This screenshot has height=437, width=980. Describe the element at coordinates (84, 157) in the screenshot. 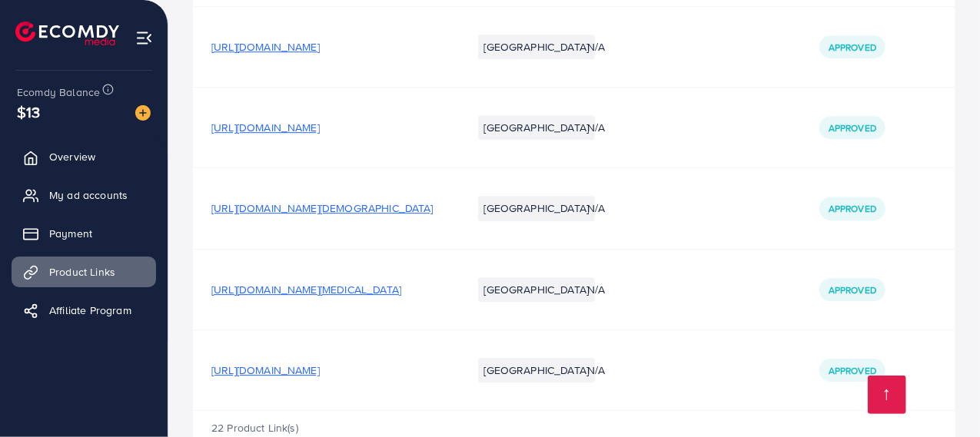

I see `a: Overview` at that location.